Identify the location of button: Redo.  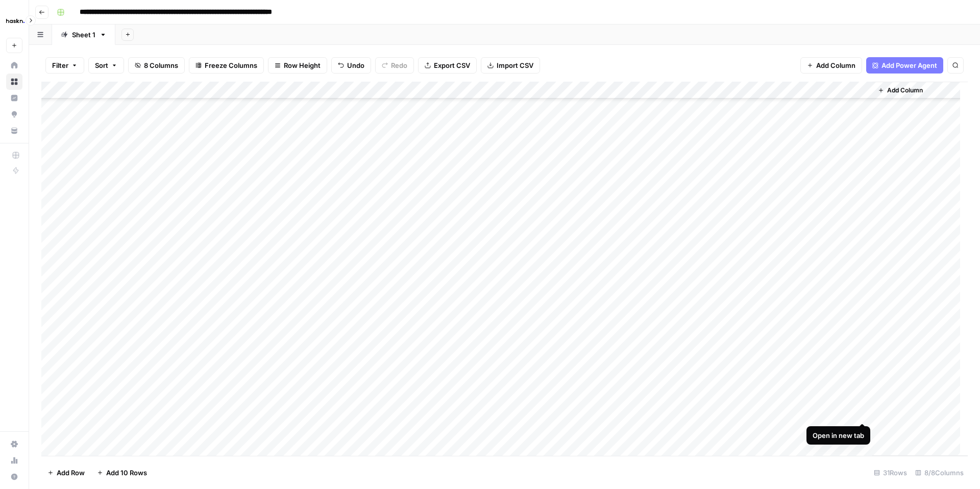
(395, 65).